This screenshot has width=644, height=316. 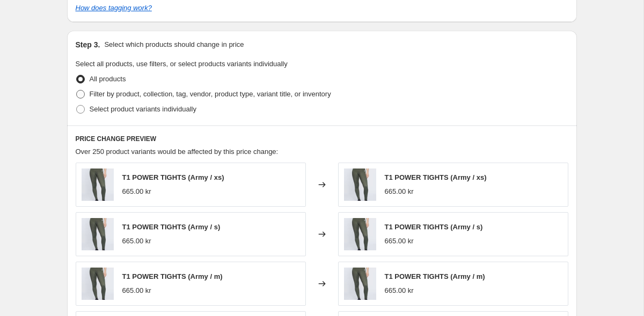 I want to click on a: How does tagging work?, so click(x=114, y=8).